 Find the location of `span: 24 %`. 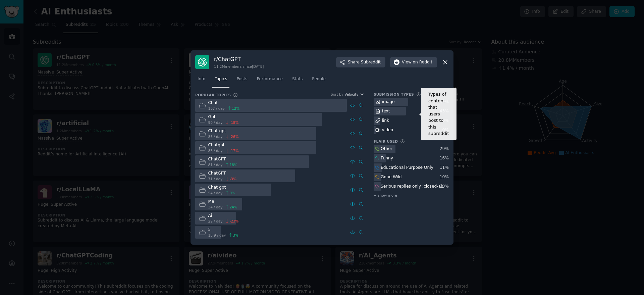

span: 24 % is located at coordinates (233, 207).